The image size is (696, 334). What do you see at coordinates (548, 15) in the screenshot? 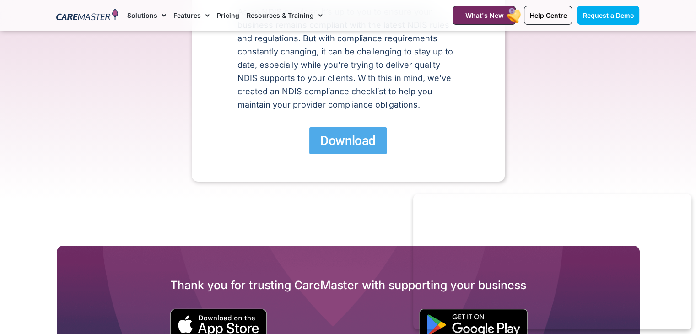
I see `a: Help Centre` at bounding box center [548, 15].